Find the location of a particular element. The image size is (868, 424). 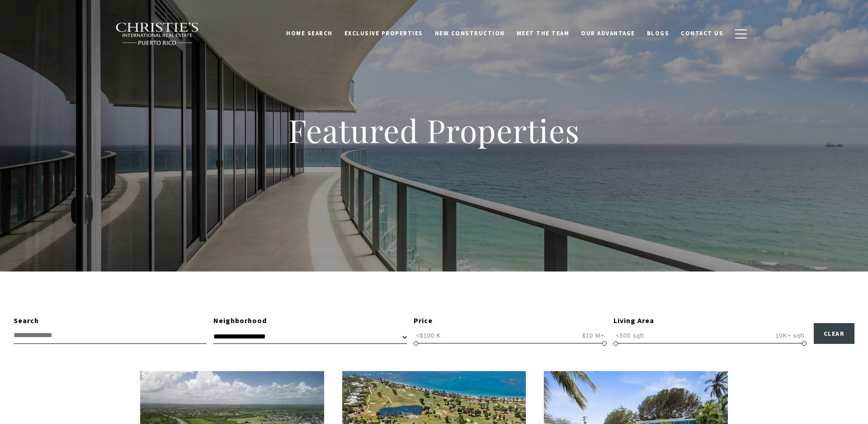

span: Blogs is located at coordinates (658, 33).